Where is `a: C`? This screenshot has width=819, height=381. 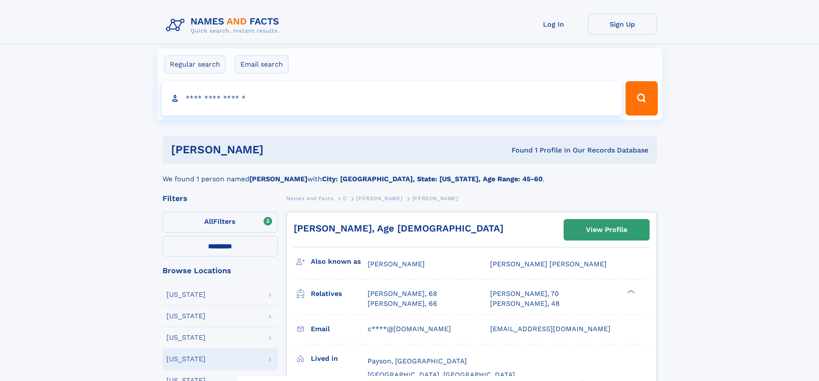
a: C is located at coordinates (345, 198).